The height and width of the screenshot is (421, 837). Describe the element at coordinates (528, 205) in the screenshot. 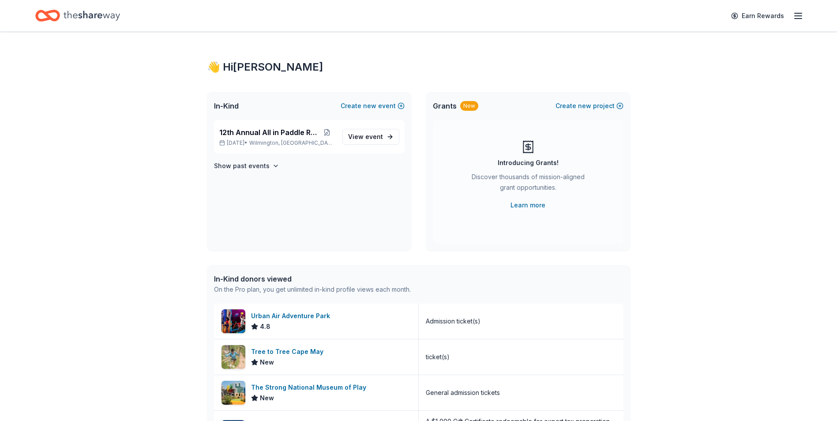

I see `a: Learn more` at that location.